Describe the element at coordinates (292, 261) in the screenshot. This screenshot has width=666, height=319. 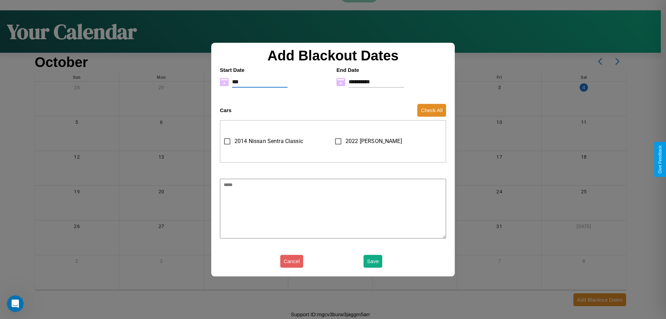
I see `button: Cancel` at that location.